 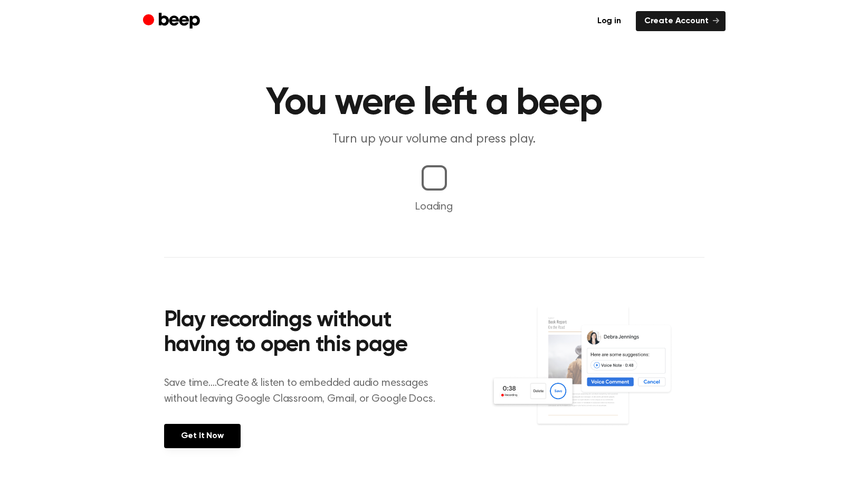 I want to click on img: Voice Comments on Docs and Recording Widget, so click(x=597, y=375).